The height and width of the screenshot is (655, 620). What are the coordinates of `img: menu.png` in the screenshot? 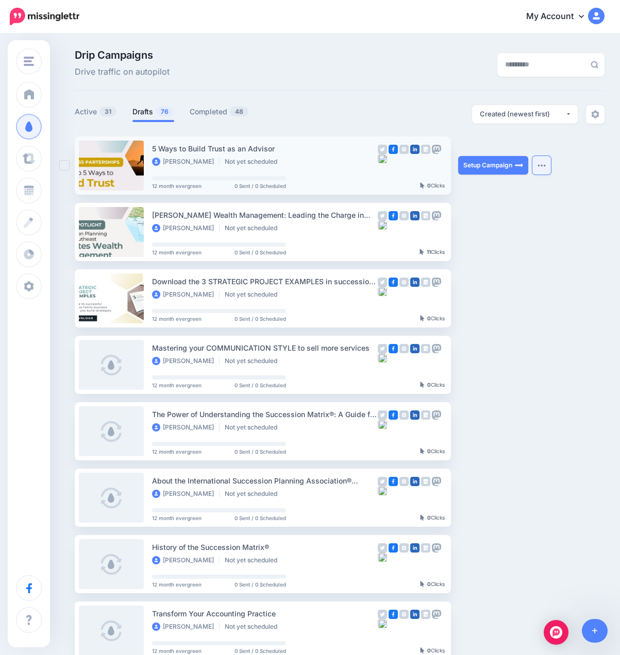 It's located at (29, 61).